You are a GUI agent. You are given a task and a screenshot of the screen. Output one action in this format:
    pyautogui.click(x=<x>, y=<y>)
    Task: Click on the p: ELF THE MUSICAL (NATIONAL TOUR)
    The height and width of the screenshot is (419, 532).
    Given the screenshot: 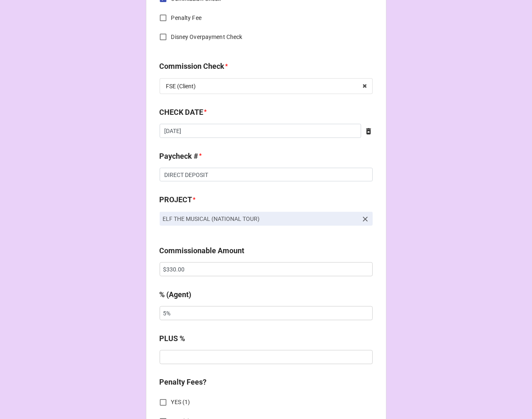 What is the action you would take?
    pyautogui.click(x=261, y=219)
    